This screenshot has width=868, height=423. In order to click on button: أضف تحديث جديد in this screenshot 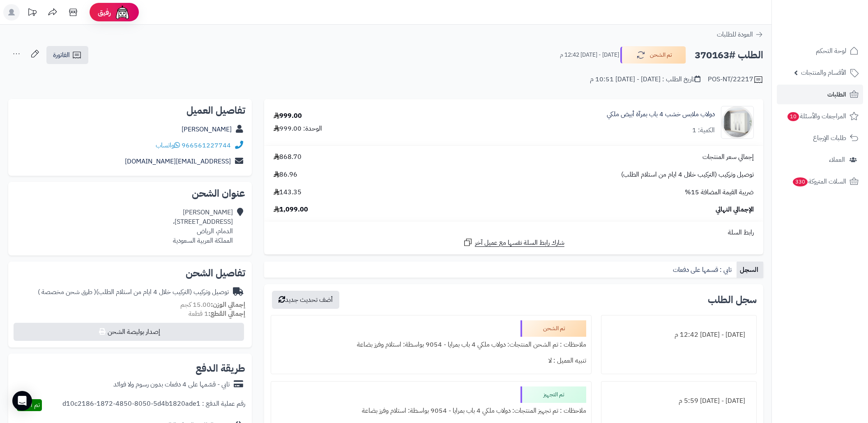, I will do `click(305, 299)`.